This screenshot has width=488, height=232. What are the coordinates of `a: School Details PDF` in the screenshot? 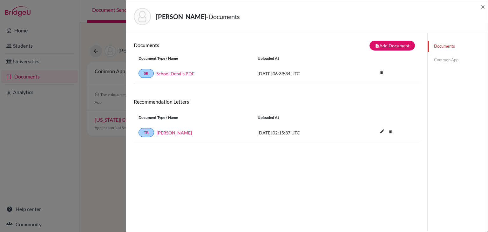 It's located at (175, 73).